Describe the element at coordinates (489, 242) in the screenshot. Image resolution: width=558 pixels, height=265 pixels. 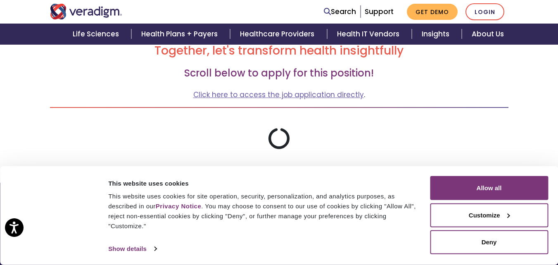
I see `button: Deny` at that location.